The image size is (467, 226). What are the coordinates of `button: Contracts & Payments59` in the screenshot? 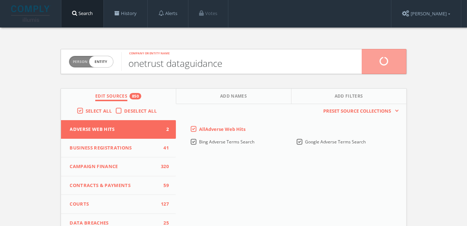 It's located at (119, 185).